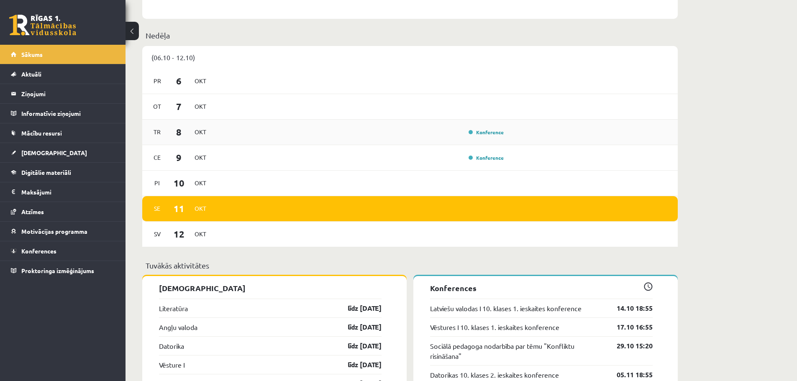 The width and height of the screenshot is (797, 381). What do you see at coordinates (54, 231) in the screenshot?
I see `span: Motivācijas programma` at bounding box center [54, 231].